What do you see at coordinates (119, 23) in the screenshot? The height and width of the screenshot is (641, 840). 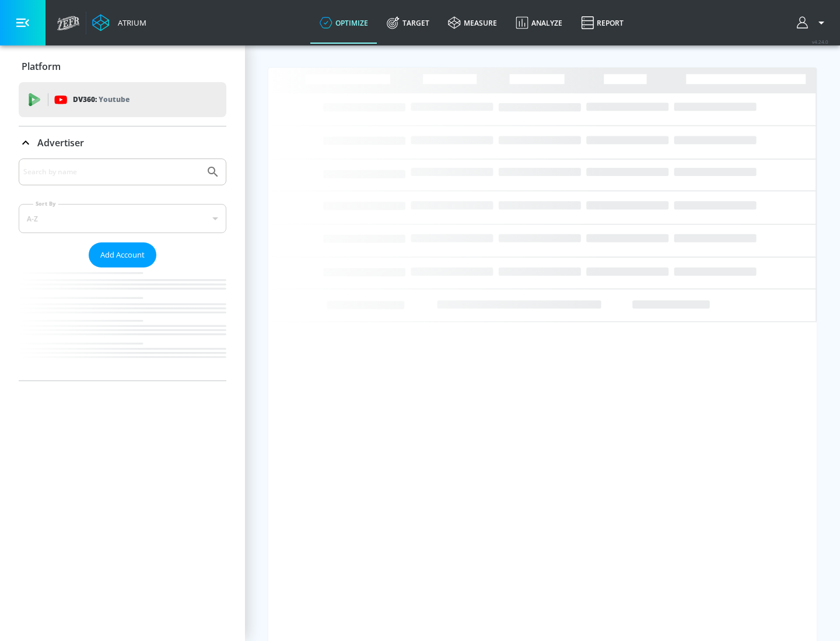 I see `a: Atrium` at bounding box center [119, 23].